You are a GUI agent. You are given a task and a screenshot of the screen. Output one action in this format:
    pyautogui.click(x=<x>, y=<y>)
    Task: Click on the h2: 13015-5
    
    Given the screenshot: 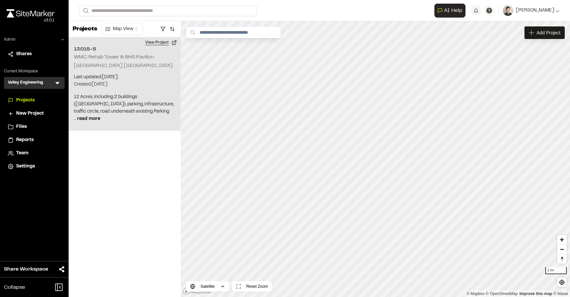 What is the action you would take?
    pyautogui.click(x=125, y=49)
    